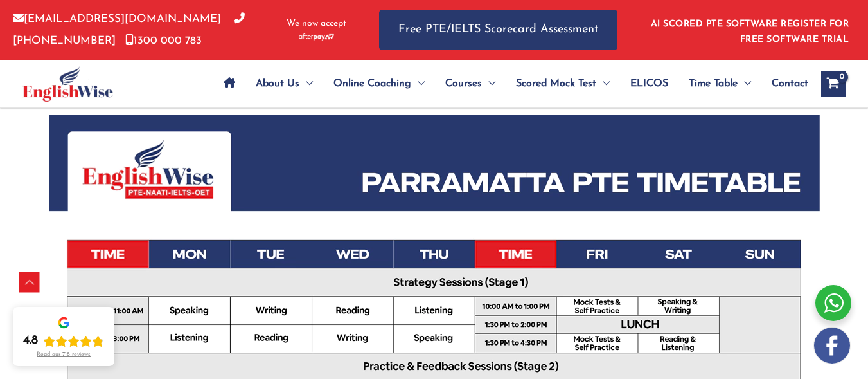 This screenshot has width=868, height=379. What do you see at coordinates (471, 83) in the screenshot?
I see `a: CoursesMenu Toggle` at bounding box center [471, 83].